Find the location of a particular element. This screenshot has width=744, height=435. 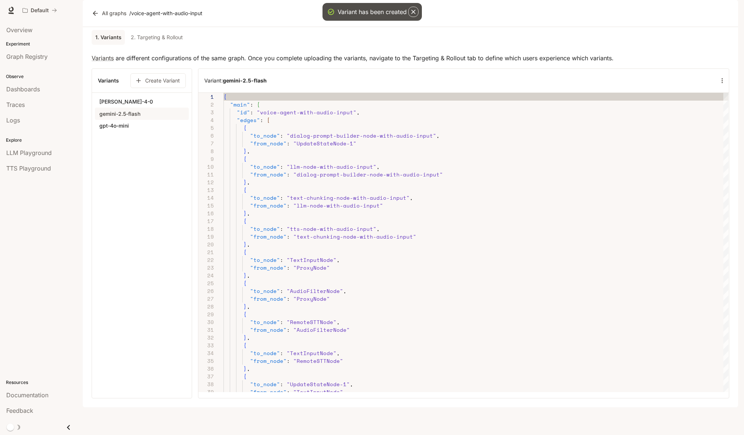

div: 19 is located at coordinates (206, 236).